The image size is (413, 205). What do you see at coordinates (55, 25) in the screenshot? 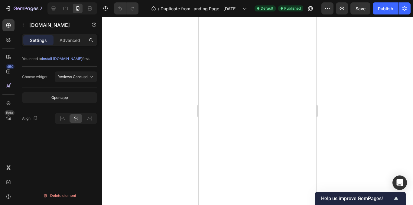
I see `p: Judge.me` at bounding box center [55, 25].